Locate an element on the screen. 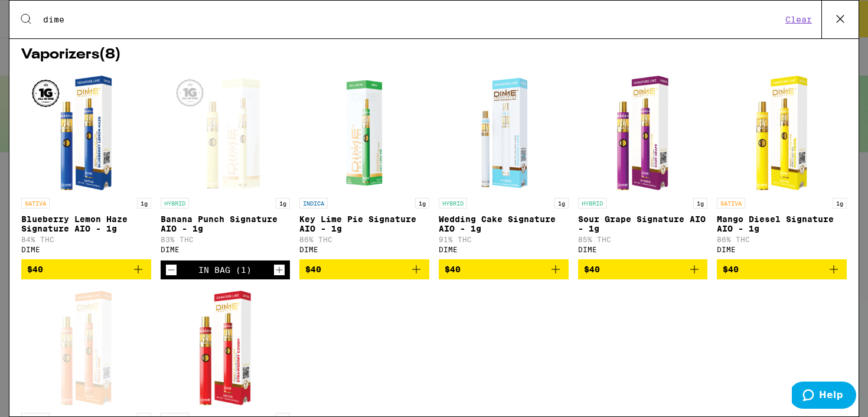  a: Open page for Wedding Cake Signature AIO - 1g from DIME is located at coordinates (504, 167).